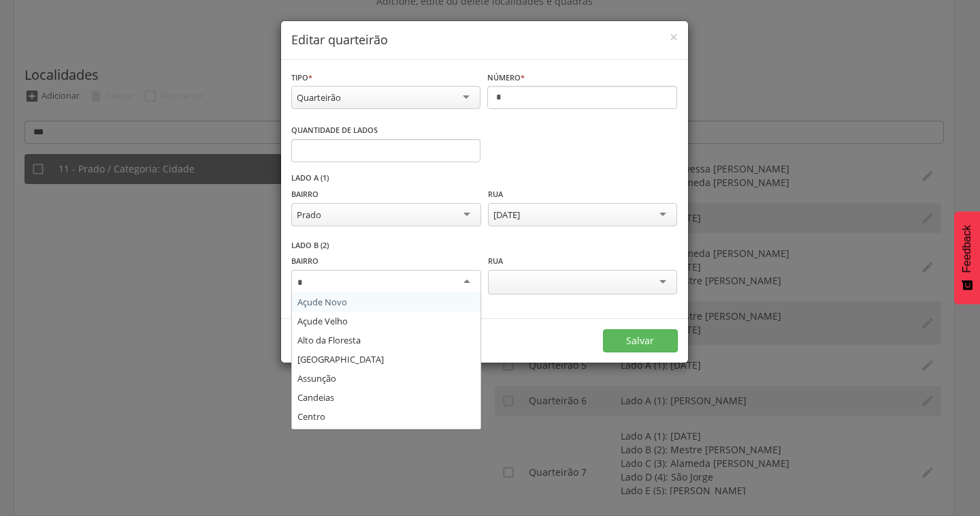  I want to click on div: Centro, so click(385, 417).